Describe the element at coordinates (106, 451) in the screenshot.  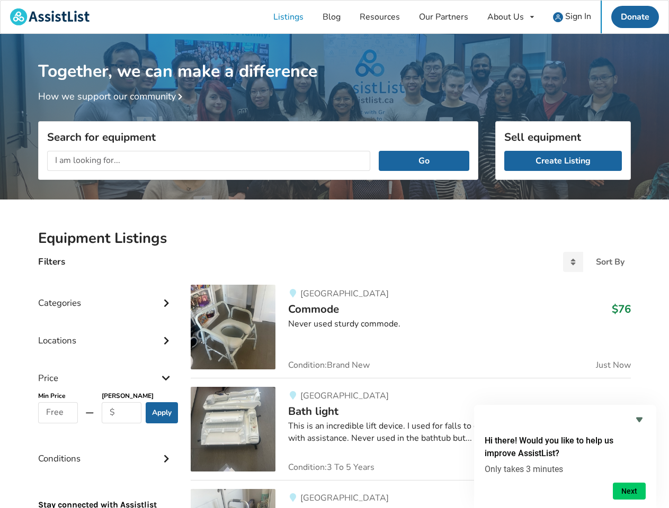
I see `div: Conditions` at that location.